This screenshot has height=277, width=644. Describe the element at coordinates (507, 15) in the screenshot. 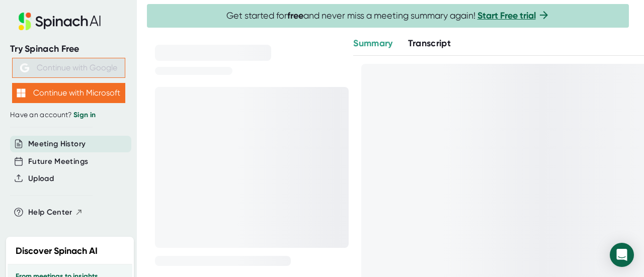

I see `a: Start Free trial` at that location.